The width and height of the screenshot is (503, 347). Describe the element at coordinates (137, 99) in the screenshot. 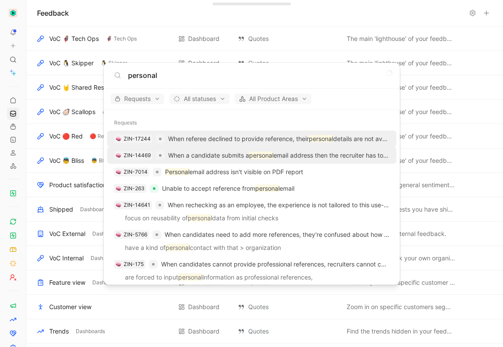

I see `button: Requests` at that location.